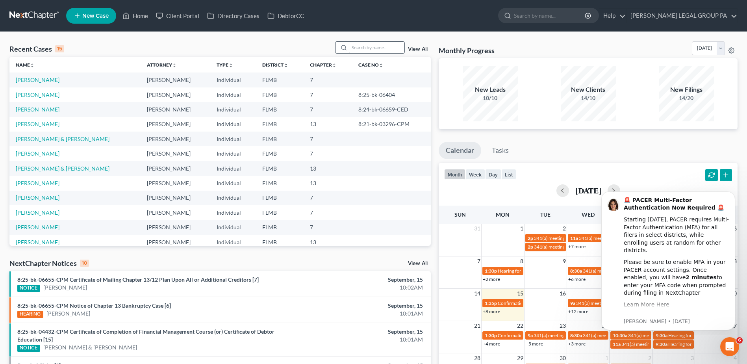 Image resolution: width=747 pixels, height=364 pixels. I want to click on span: Mon, so click(502, 214).